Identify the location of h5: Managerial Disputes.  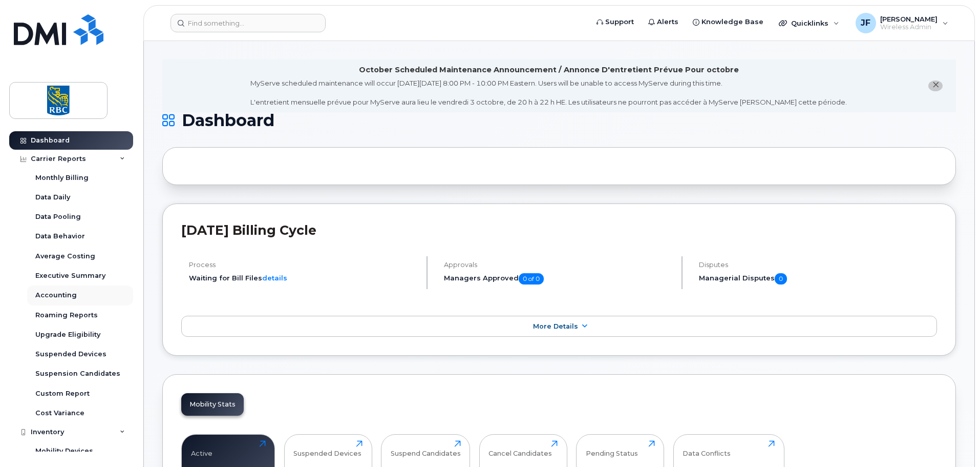
(818, 278).